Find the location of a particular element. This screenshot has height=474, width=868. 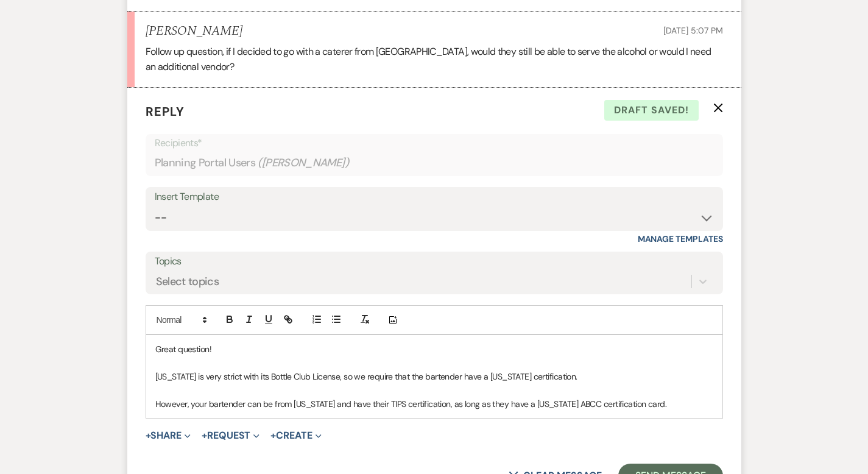

button: Request is located at coordinates (230, 436).